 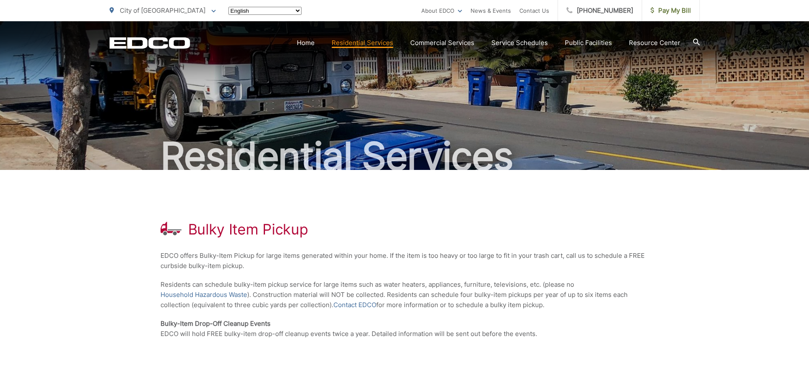 I want to click on select: Select a language, so click(x=265, y=11).